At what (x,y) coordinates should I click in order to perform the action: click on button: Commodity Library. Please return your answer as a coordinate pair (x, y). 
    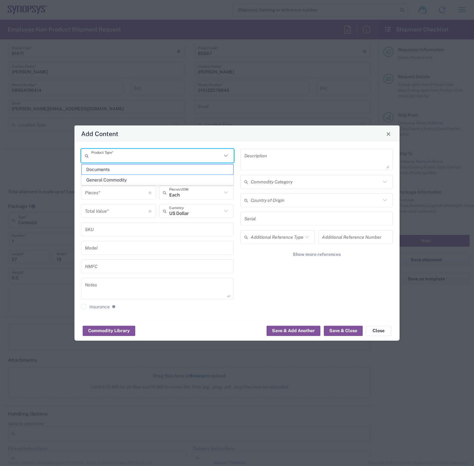
    Looking at the image, I should click on (109, 331).